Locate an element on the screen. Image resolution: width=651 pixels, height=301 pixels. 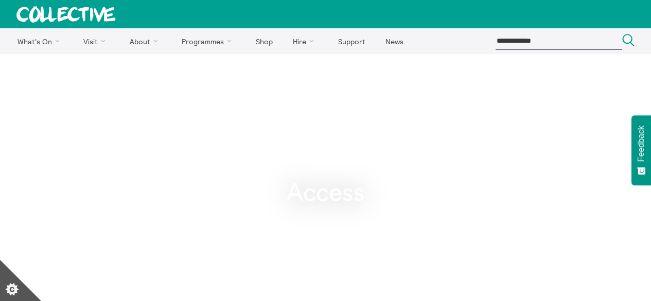
a: Hire is located at coordinates (306, 41).